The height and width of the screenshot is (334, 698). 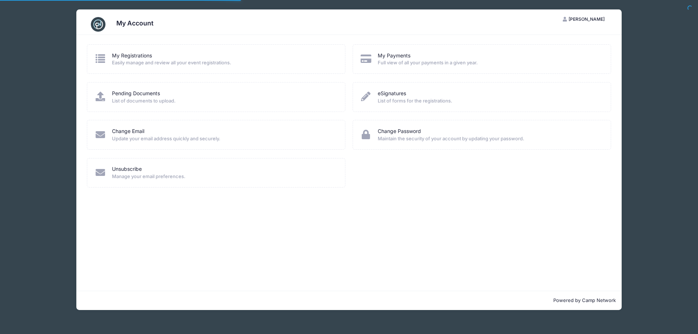 I want to click on span: Full view of all your payments in a given year., so click(x=489, y=63).